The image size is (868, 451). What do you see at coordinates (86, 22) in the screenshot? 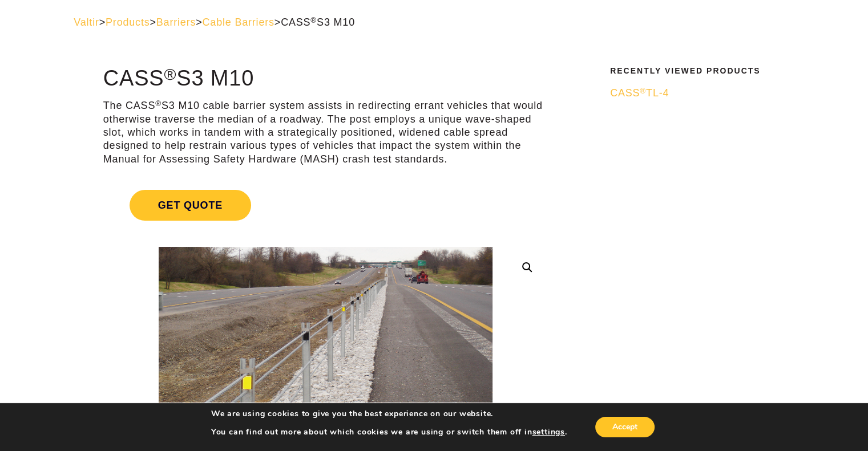
I see `span: Valtir` at bounding box center [86, 22].